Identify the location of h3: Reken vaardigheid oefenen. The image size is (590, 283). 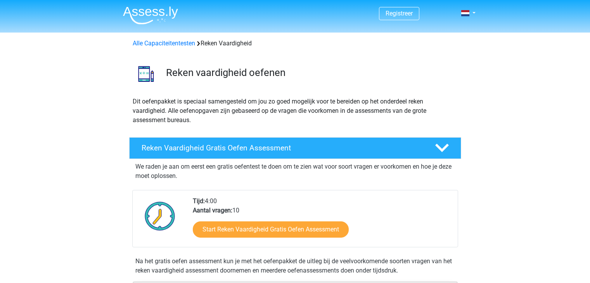
(310, 72).